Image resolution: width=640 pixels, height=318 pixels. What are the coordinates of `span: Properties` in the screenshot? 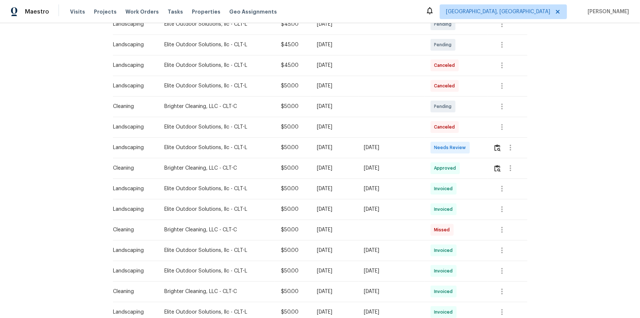 It's located at (206, 12).